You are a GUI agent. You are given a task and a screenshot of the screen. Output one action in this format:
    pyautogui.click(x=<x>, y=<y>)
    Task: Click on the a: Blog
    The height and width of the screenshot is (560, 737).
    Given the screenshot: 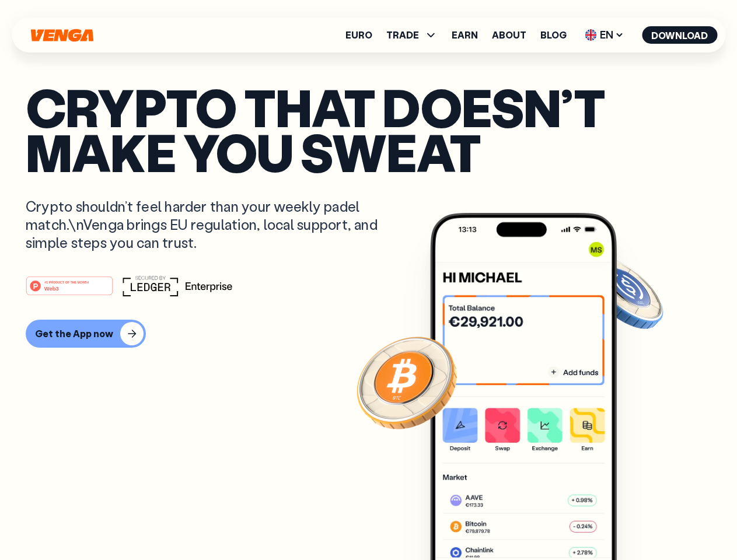 What is the action you would take?
    pyautogui.click(x=553, y=35)
    